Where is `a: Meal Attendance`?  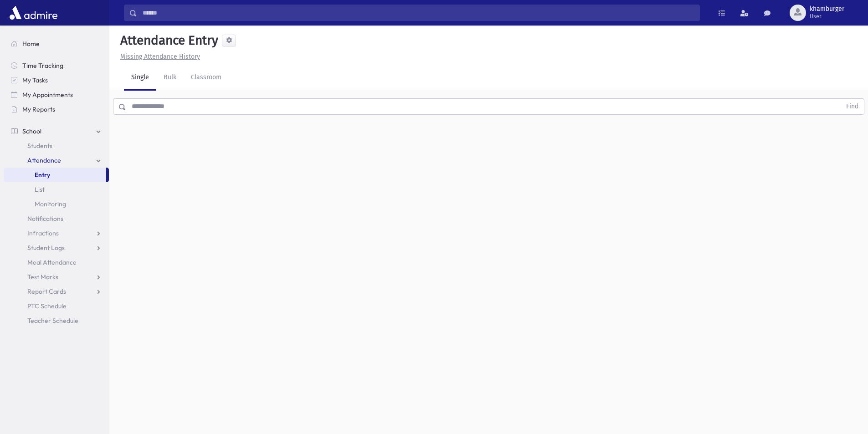
a: Meal Attendance is located at coordinates (56, 262).